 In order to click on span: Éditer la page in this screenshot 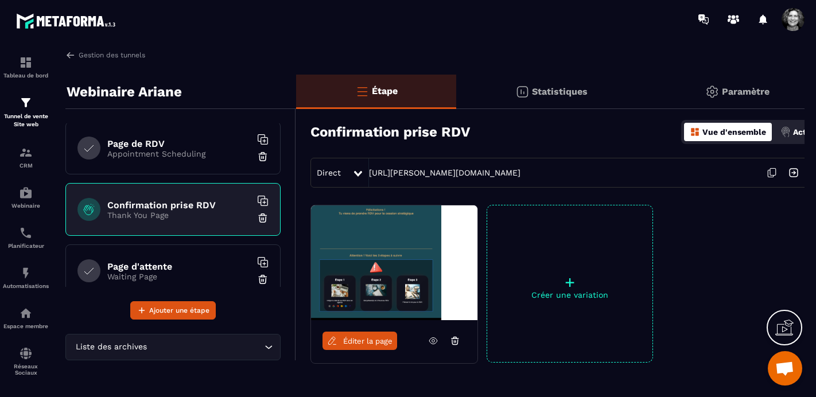, I will do `click(368, 341)`.